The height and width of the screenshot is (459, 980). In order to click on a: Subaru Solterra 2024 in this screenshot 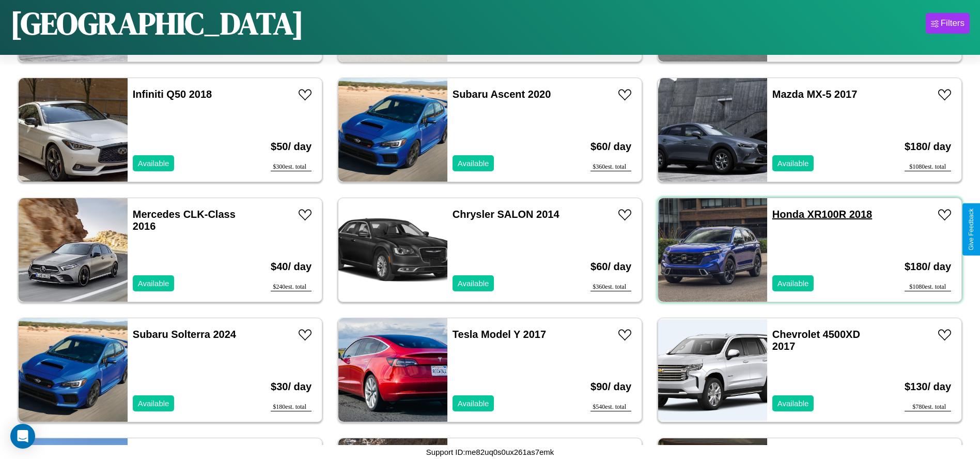, I will do `click(184, 334)`.